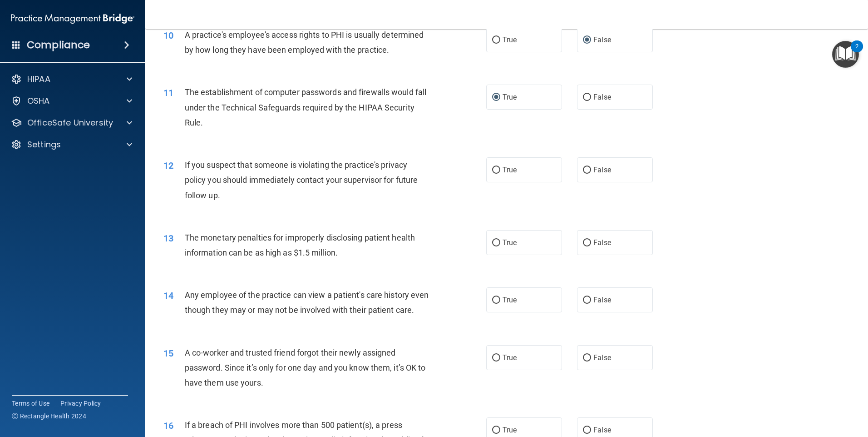 The image size is (868, 437). I want to click on a: HIPAA, so click(71, 79).